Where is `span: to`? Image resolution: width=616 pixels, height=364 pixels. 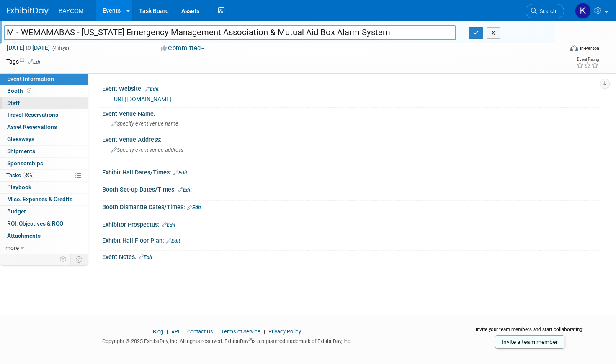
span: to is located at coordinates (28, 48).